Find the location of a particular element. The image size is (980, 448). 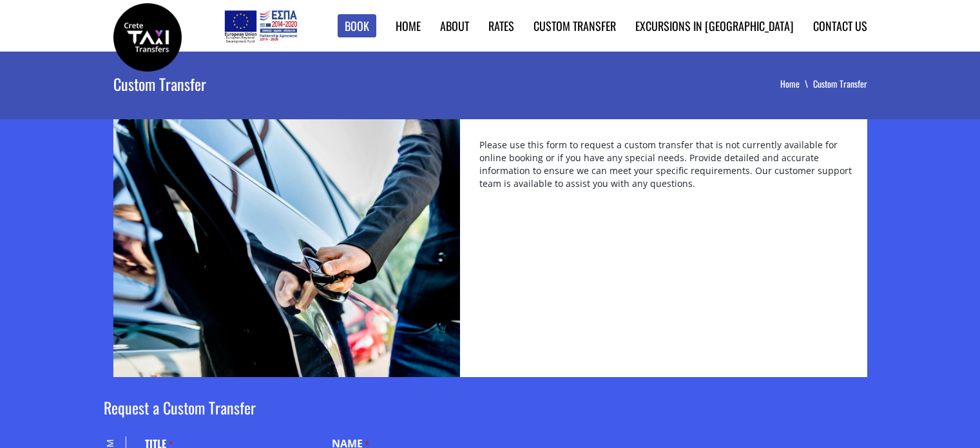

a: Crete Taxi Transfers | Best Custom Transfers in Crete | Crete Taxi Transfers is located at coordinates (147, 35).